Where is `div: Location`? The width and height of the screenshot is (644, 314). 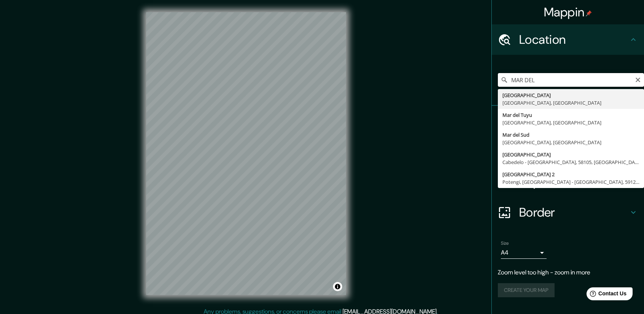 div: Location is located at coordinates (568, 39).